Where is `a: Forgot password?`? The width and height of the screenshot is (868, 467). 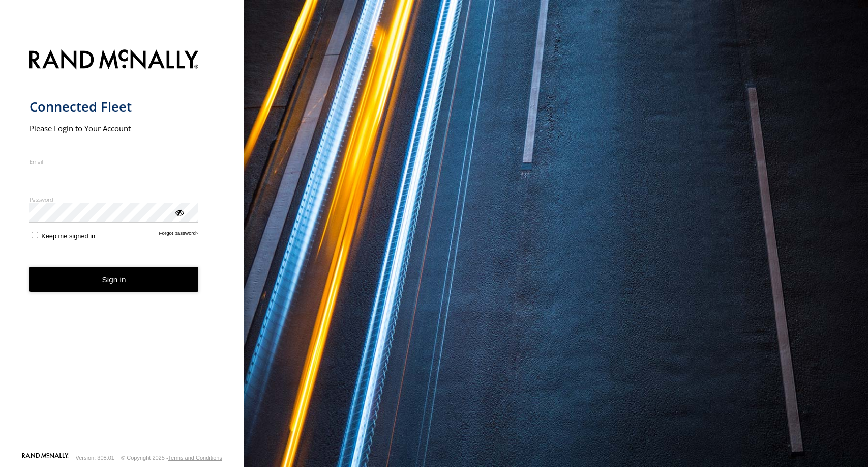
a: Forgot password? is located at coordinates (179, 235).